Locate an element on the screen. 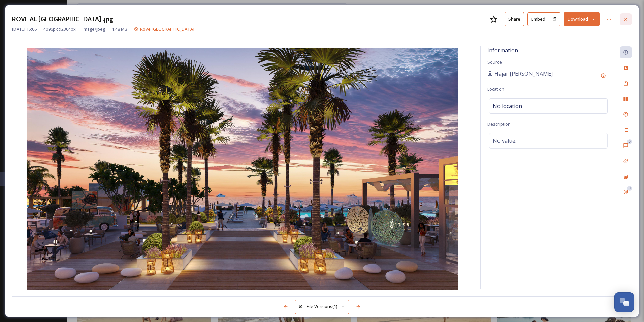 The image size is (644, 322). button: Open Chat is located at coordinates (625, 302).